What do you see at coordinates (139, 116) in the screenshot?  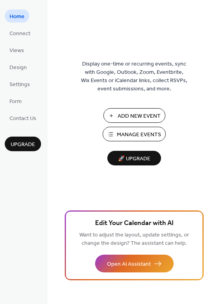 I see `span: Add New Event` at bounding box center [139, 116].